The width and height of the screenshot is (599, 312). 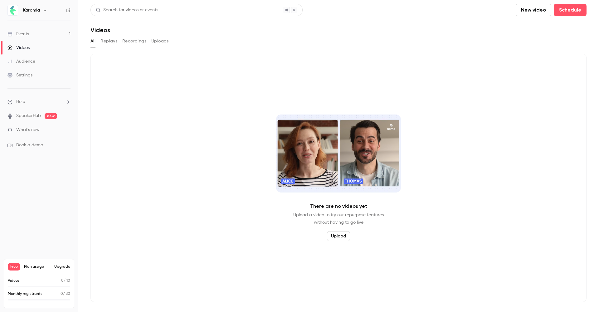 What do you see at coordinates (109, 41) in the screenshot?
I see `button: Replays` at bounding box center [109, 41].